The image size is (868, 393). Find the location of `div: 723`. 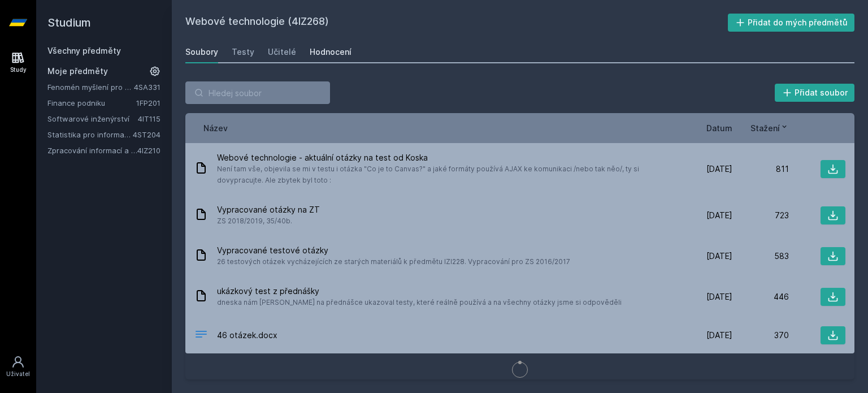

div: 723 is located at coordinates (760, 216).